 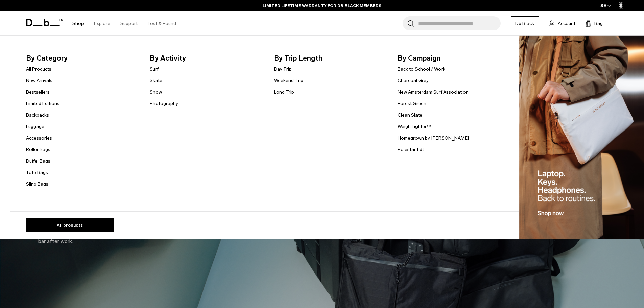 What do you see at coordinates (562, 23) in the screenshot?
I see `a: Account` at bounding box center [562, 23].